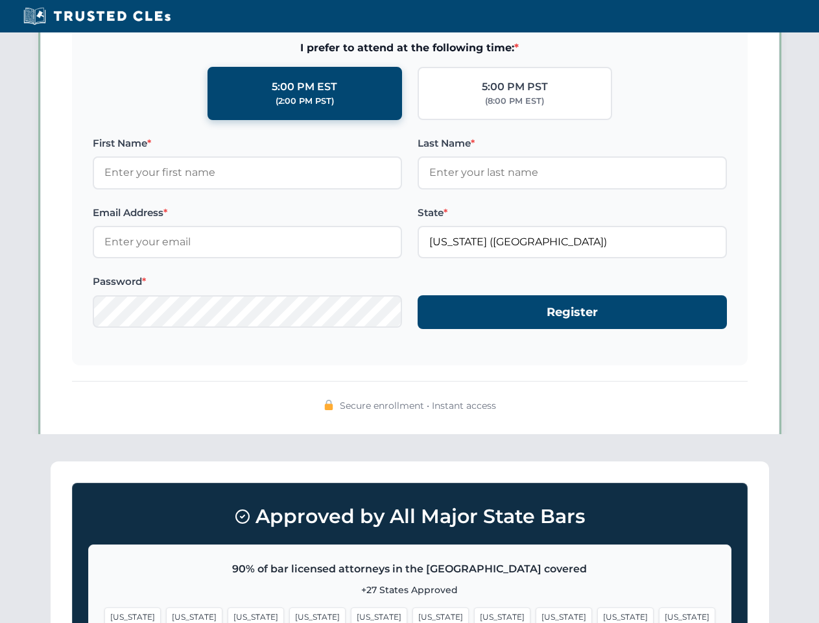  What do you see at coordinates (572, 312) in the screenshot?
I see `button: Register` at bounding box center [572, 312].